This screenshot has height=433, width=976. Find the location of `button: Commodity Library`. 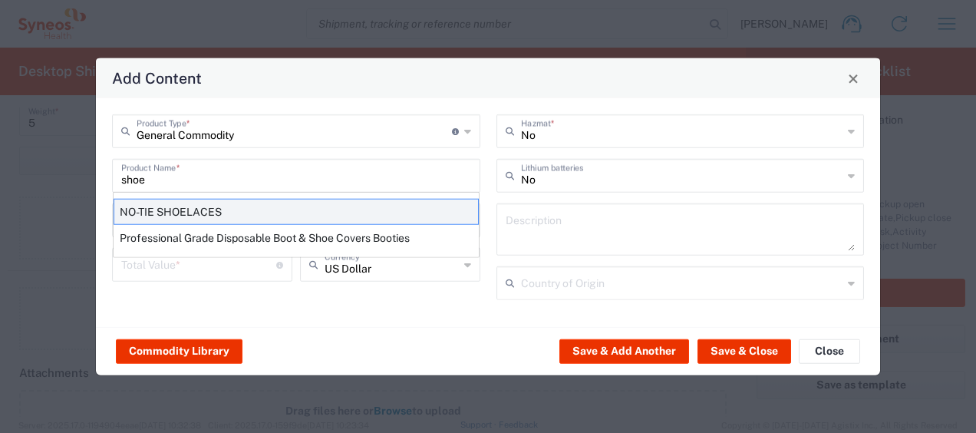

button: Commodity Library is located at coordinates (179, 351).